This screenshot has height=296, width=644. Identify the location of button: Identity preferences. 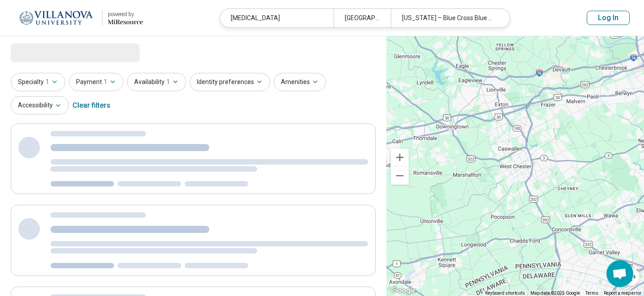
(230, 82).